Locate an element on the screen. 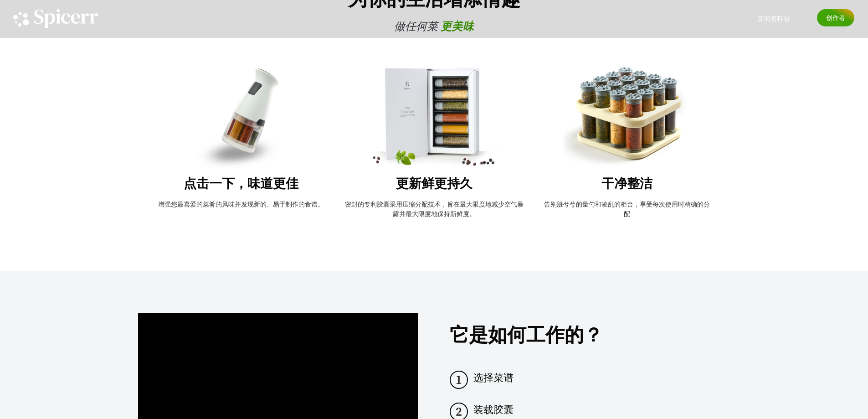  font: 密封的专利胶囊采用压缩分配技术，旨在最大限度地减少空气暴露并最大限度地保持新鲜度。 is located at coordinates (434, 209).